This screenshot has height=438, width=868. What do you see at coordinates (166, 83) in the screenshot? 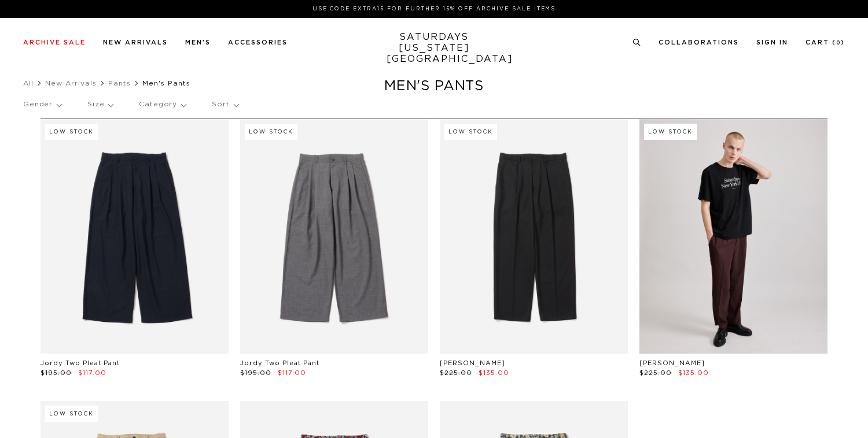
I see `span: Men's Pants` at bounding box center [166, 83].